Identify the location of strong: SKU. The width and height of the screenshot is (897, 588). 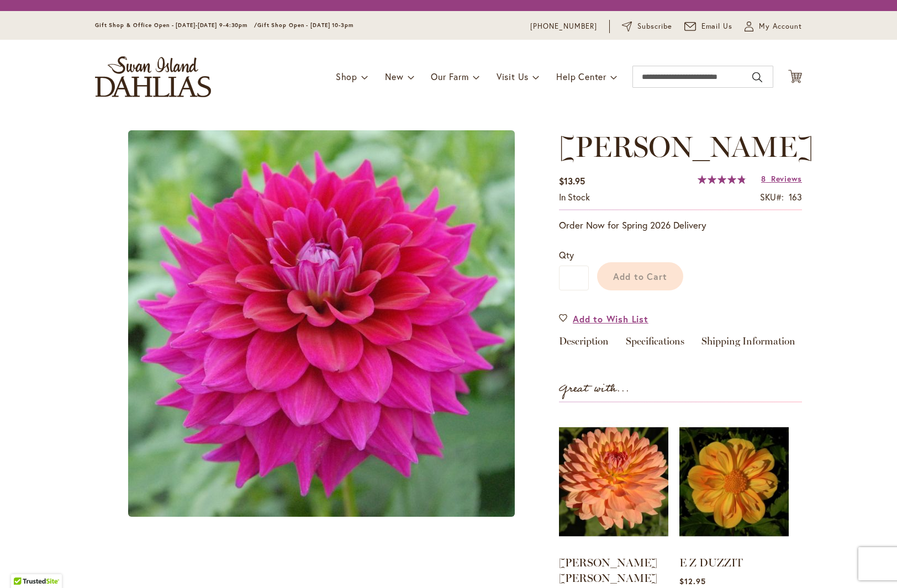
(772, 197).